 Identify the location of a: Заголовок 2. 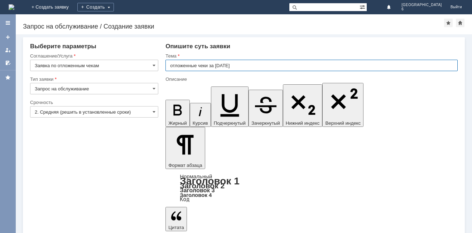
(202, 186).